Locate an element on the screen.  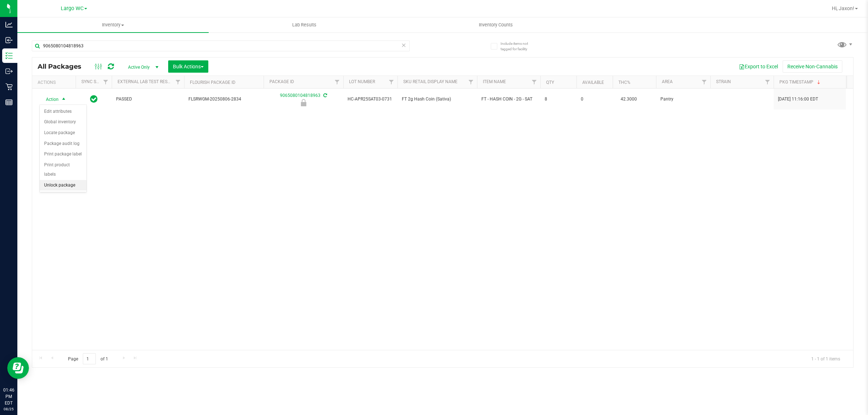
div: Newly Received is located at coordinates (303, 103).